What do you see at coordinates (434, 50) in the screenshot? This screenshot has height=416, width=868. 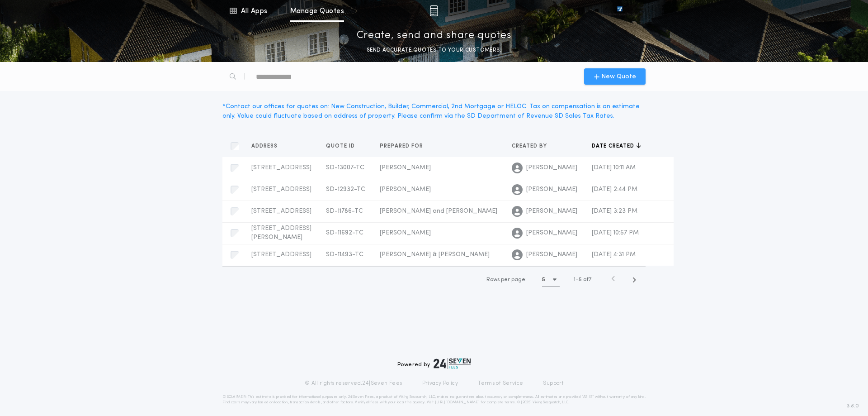 I see `p: SEND ACCURATE QUOTES TO YOUR CUSTOMERS.` at bounding box center [434, 50].